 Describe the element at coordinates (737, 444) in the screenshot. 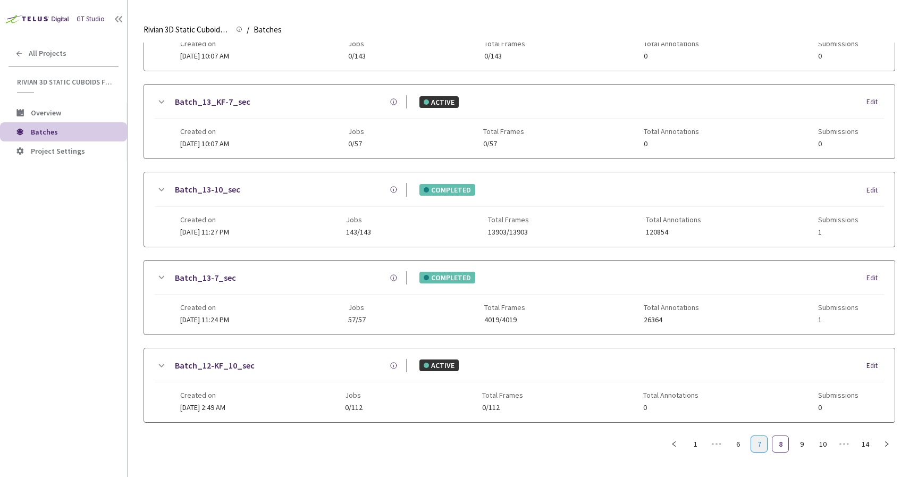

I see `a: 6` at that location.